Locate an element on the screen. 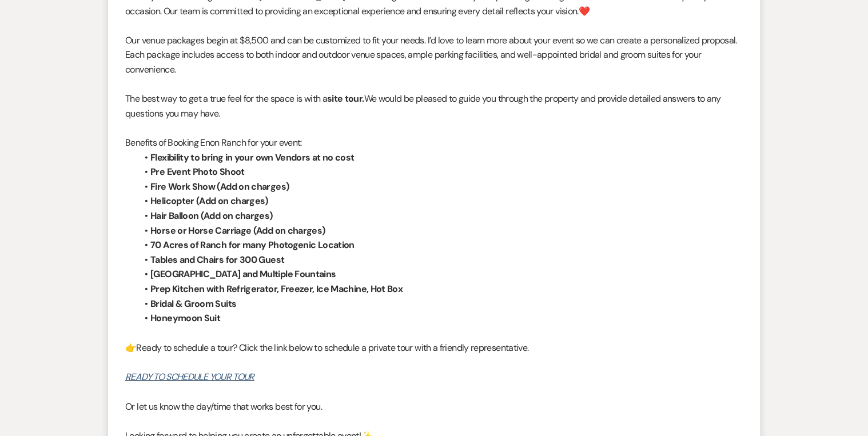 This screenshot has height=436, width=868. span: Our venue packages begin at $8,500 and can be customized to fit your needs. I’d love to learn mor... is located at coordinates (432, 55).